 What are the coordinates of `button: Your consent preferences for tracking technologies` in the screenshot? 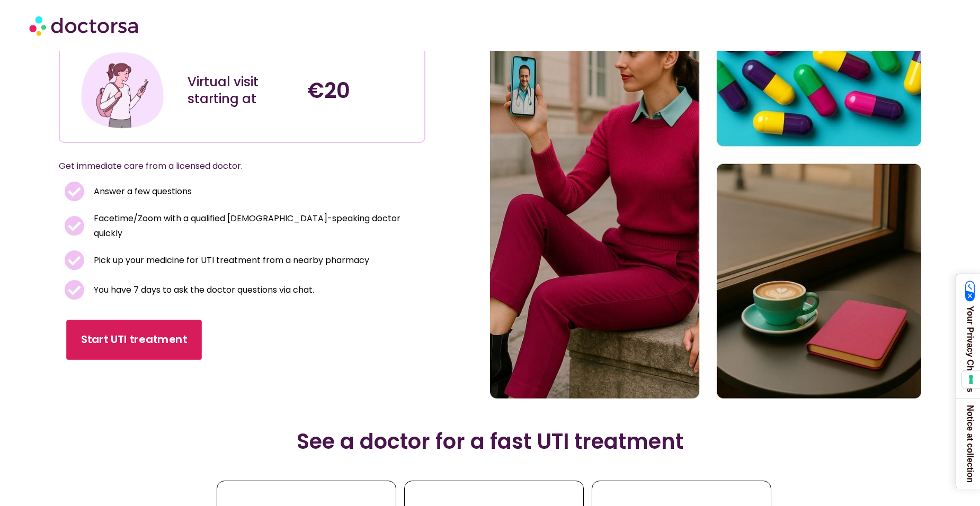 It's located at (971, 380).